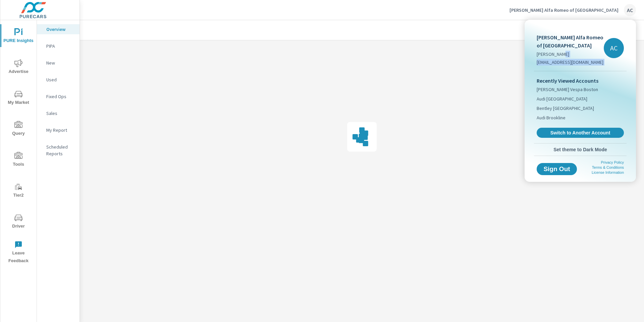 The image size is (644, 322). Describe the element at coordinates (580, 149) in the screenshot. I see `span: Set theme to Dark Mode` at that location.